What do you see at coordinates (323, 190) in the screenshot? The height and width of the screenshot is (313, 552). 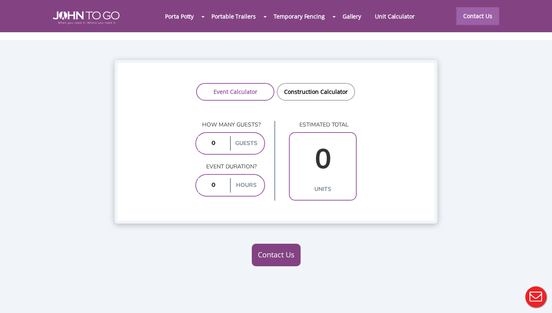 I see `label: units` at bounding box center [323, 190].